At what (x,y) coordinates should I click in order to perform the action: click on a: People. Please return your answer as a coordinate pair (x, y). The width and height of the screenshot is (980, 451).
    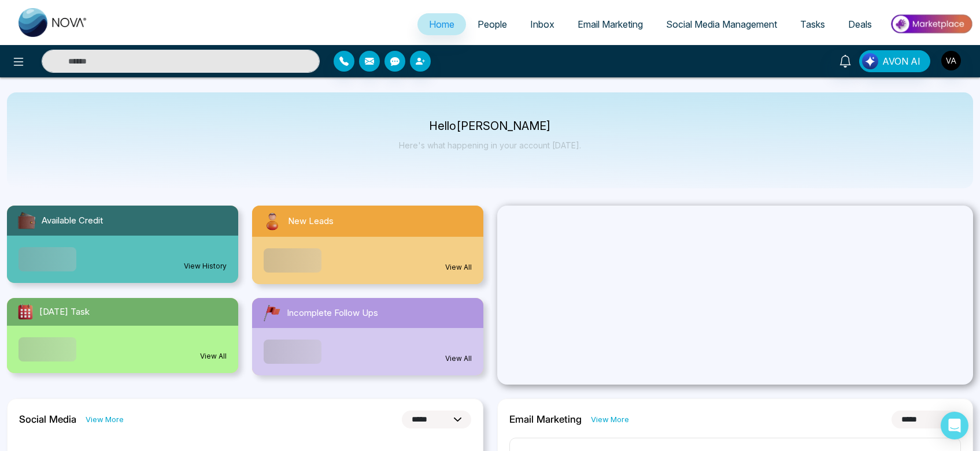
    Looking at the image, I should click on (492, 24).